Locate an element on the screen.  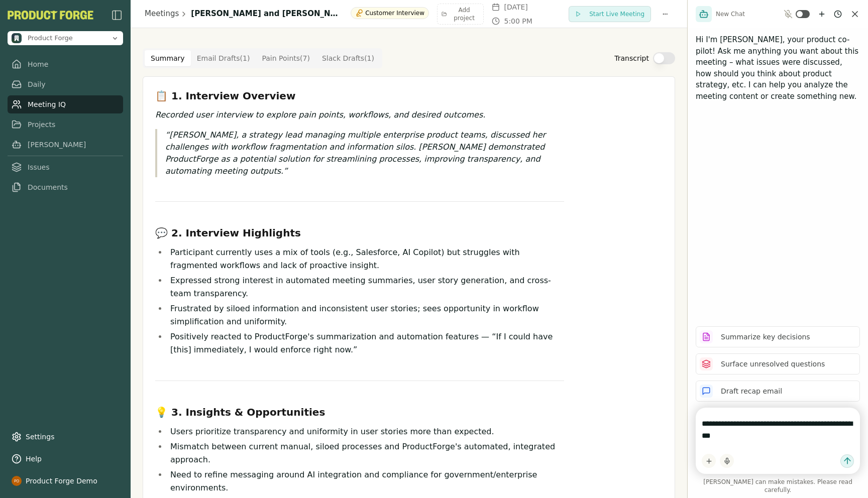
a: Daily is located at coordinates (65, 84).